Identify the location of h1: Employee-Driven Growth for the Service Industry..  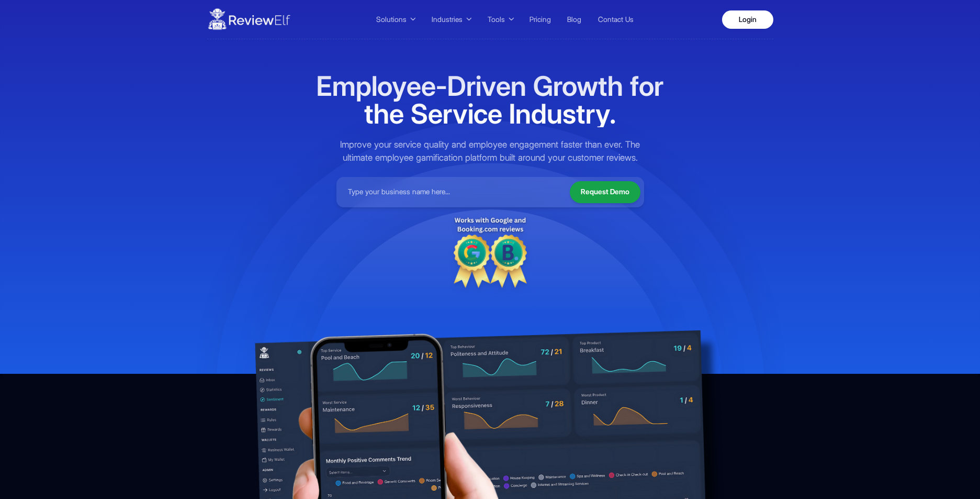
(490, 100).